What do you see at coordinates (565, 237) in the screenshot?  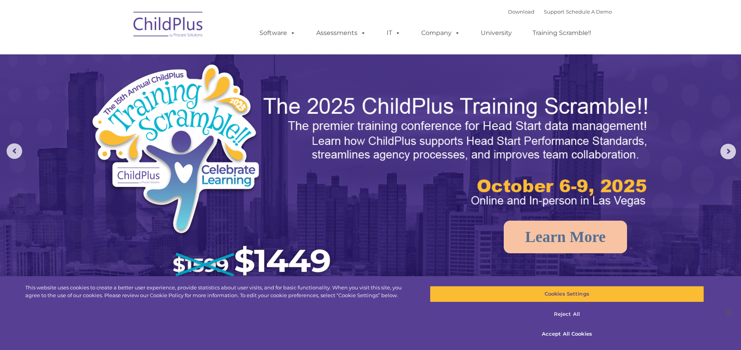 I see `a: Learn More` at bounding box center [565, 237].